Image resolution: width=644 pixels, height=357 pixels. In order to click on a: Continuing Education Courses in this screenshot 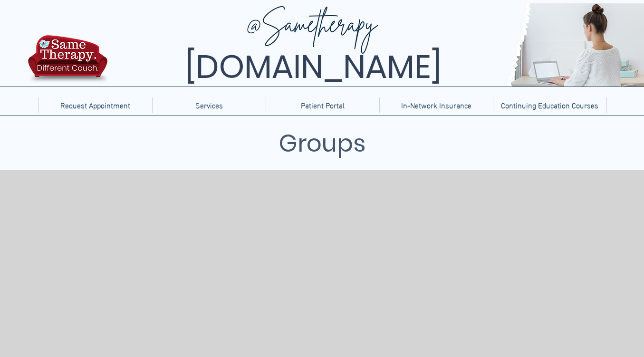, I will do `click(549, 105)`.